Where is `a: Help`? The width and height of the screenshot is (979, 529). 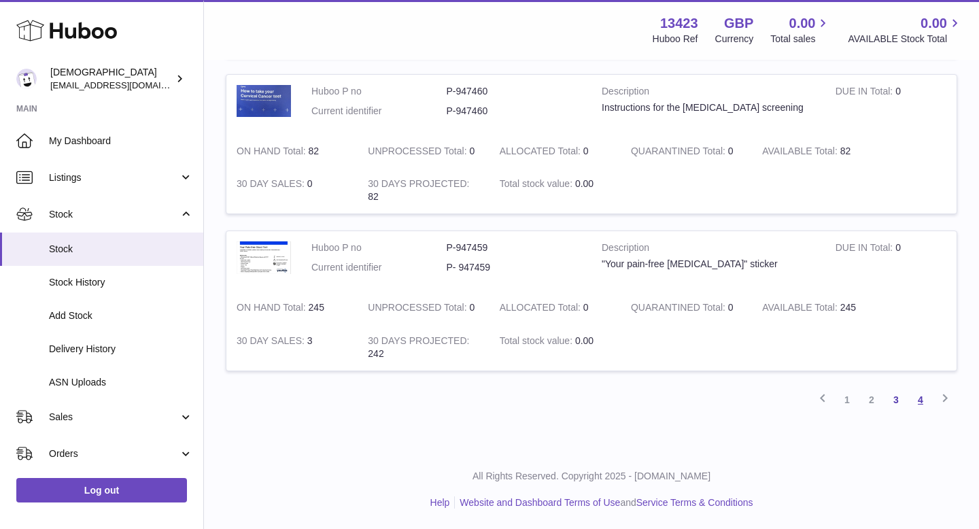
a: Help is located at coordinates (440, 503).